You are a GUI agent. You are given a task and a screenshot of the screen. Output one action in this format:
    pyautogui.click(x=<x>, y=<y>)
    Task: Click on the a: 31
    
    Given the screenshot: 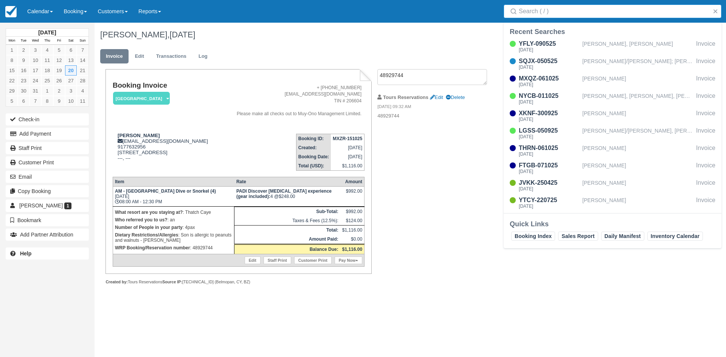 What is the action you would take?
    pyautogui.click(x=35, y=91)
    